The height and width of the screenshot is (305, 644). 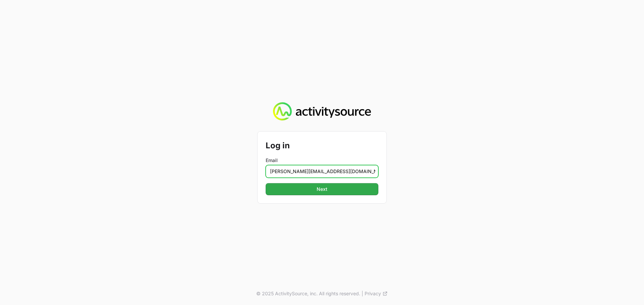 What do you see at coordinates (322, 146) in the screenshot?
I see `h2: Log in` at bounding box center [322, 146].